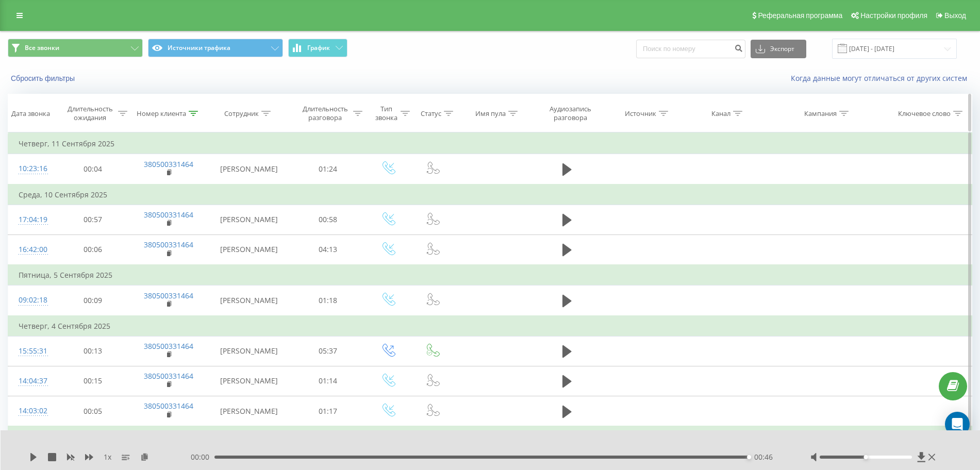  What do you see at coordinates (800, 16) in the screenshot?
I see `span: Реферальная программа` at bounding box center [800, 16].